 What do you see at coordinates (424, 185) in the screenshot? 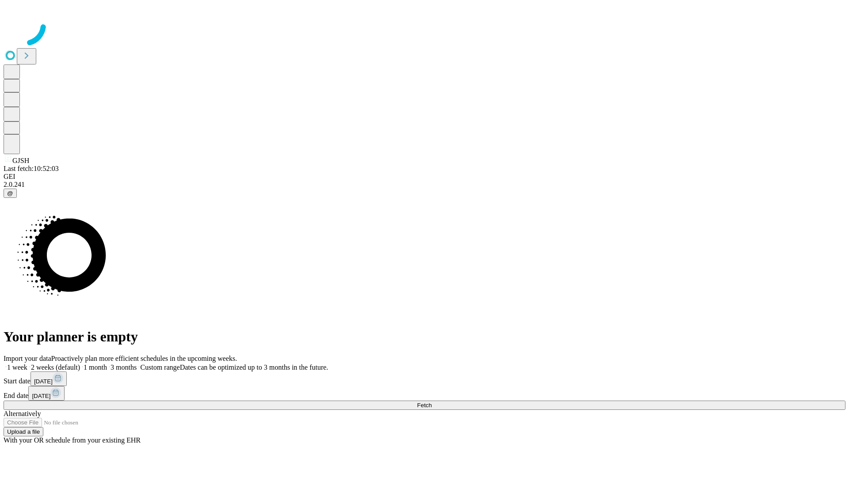
I see `div: 2.0.241` at bounding box center [424, 185].